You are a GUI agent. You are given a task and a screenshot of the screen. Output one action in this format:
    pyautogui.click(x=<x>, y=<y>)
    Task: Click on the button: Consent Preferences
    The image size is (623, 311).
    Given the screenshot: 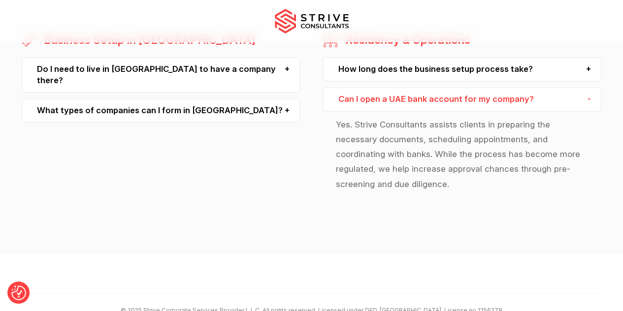 What is the action you would take?
    pyautogui.click(x=19, y=293)
    